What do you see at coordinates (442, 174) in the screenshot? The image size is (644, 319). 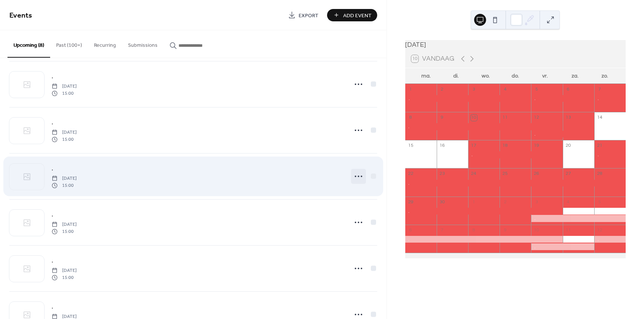 I see `div: 23` at bounding box center [442, 174].